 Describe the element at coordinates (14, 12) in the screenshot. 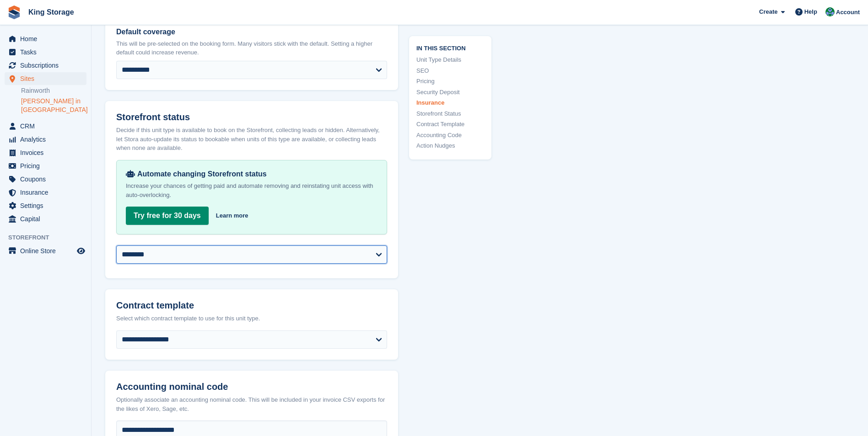

I see `img: stora-icon-8386f47178a22dfd0bd8f6a31ec36ba5ce8667c1dd55bd0f319d3a0aa187defe.svg` at that location.